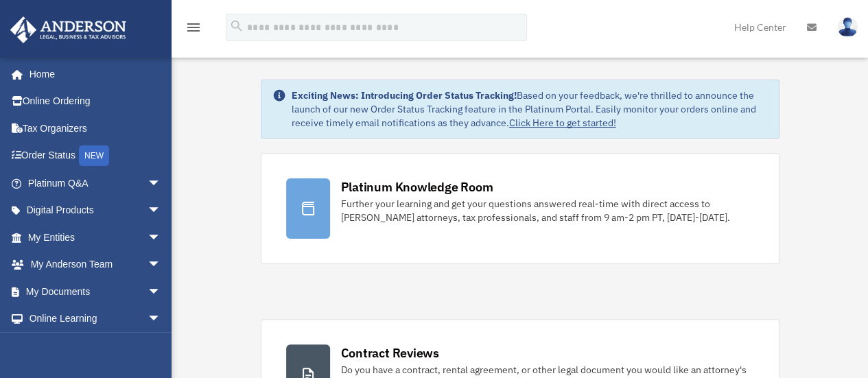 The image size is (868, 378). I want to click on div: Further your learning and get your questions answered real-time with direct access to [PERSON_NAM..., so click(547, 210).